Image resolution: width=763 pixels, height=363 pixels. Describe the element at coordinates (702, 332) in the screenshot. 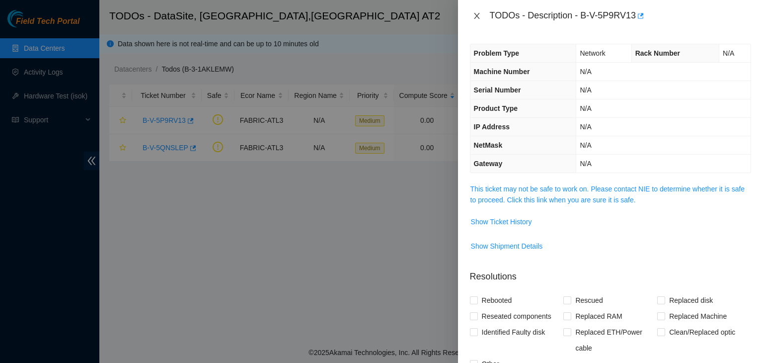

I see `span: Clean/Replaced optic` at that location.